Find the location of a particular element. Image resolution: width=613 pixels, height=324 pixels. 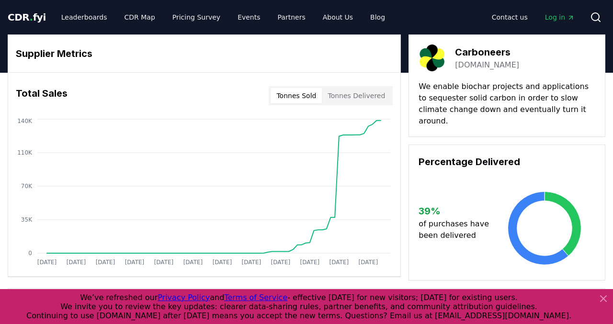

h3: 39 % is located at coordinates (456, 211).